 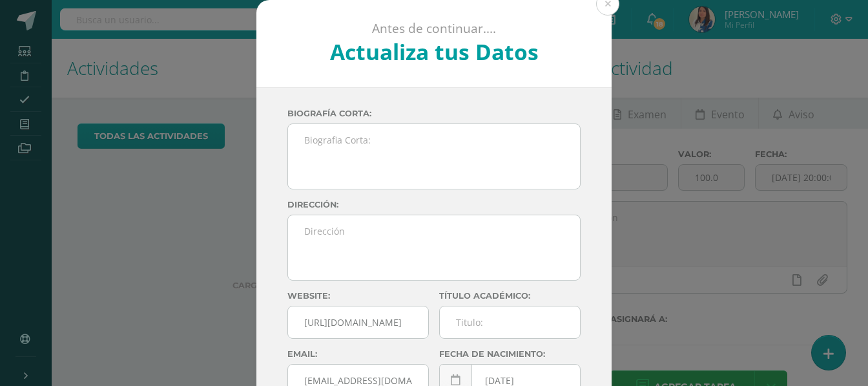 What do you see at coordinates (358, 354) in the screenshot?
I see `label: Email:` at bounding box center [358, 354].